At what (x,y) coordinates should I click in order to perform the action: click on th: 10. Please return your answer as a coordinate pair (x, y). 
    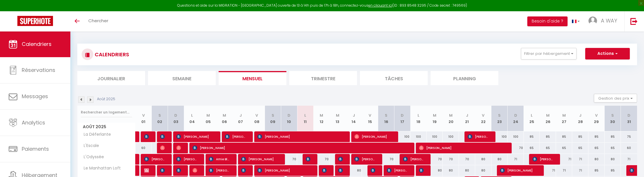
    Looking at the image, I should click on (289, 118).